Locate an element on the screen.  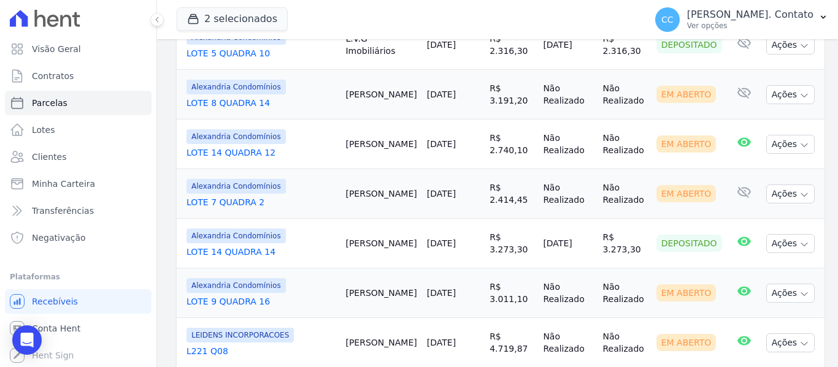
a: Visão Geral is located at coordinates (78, 49).